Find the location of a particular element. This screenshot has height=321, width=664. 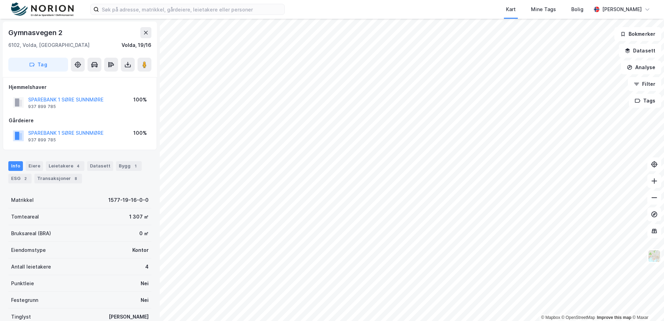

div: Tinglyst is located at coordinates (21, 317).